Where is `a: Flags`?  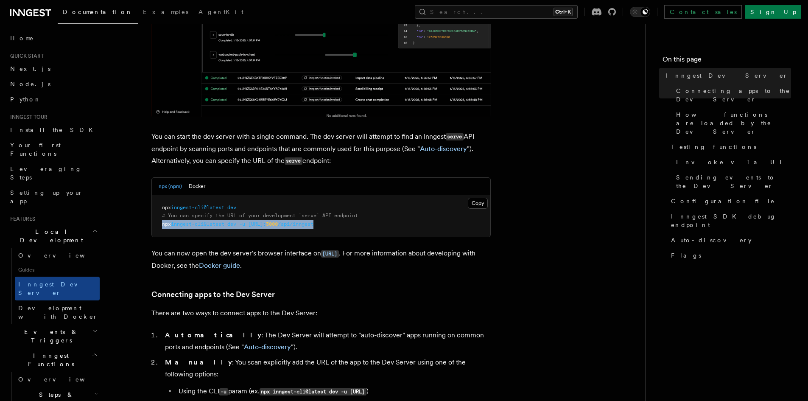
a: Flags is located at coordinates (729, 255).